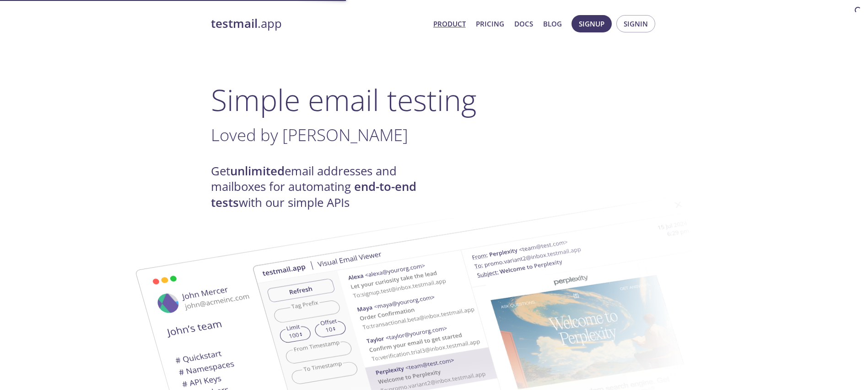 Image resolution: width=868 pixels, height=390 pixels. I want to click on strong: testmail, so click(234, 24).